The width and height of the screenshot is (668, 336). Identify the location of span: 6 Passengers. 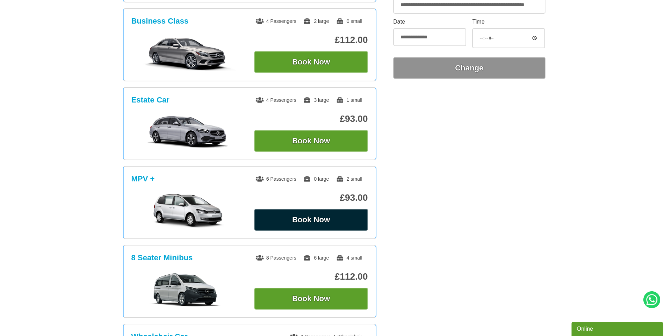
(276, 179).